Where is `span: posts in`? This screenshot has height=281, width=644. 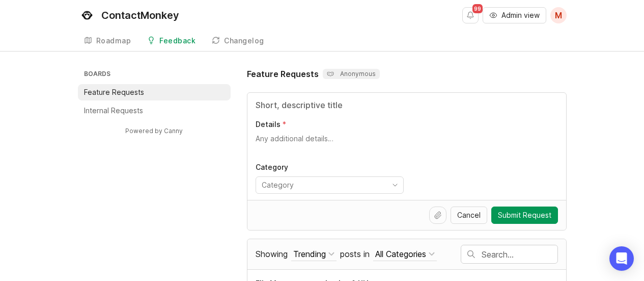 span: posts in is located at coordinates (355, 254).